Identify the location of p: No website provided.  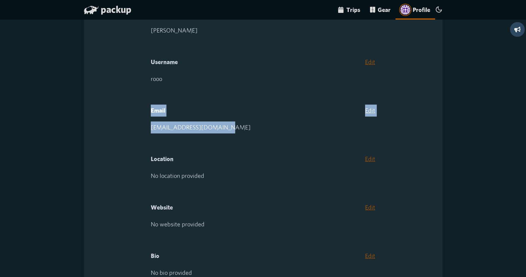
(263, 225).